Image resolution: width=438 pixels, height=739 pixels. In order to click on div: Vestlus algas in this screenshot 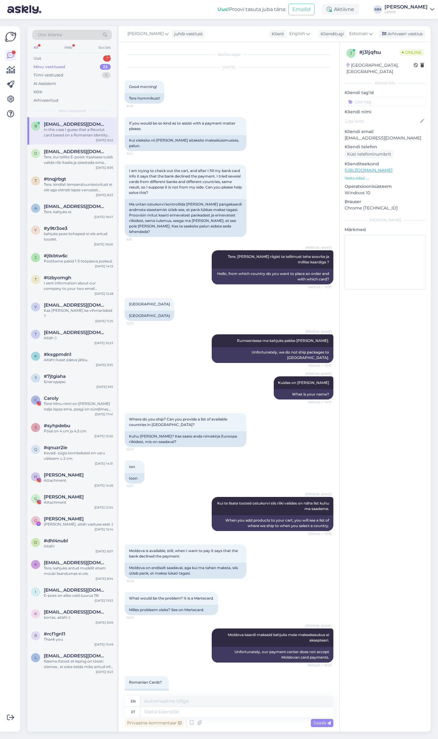, I will do `click(229, 55)`.